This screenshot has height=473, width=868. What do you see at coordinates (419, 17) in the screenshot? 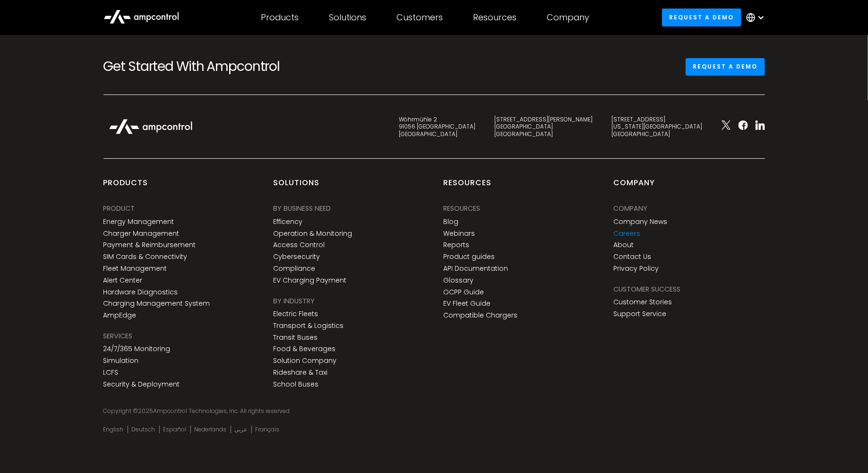
I see `div: Customers` at bounding box center [419, 17].